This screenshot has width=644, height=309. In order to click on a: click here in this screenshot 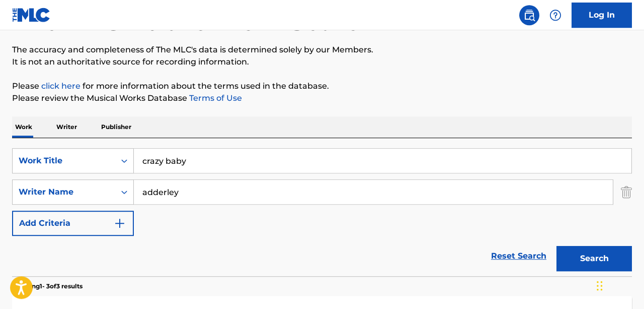, I will do `click(61, 86)`.